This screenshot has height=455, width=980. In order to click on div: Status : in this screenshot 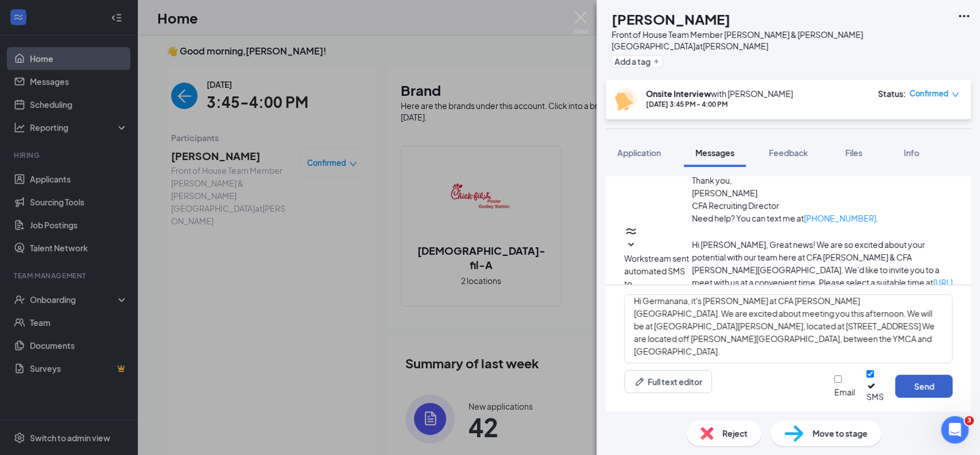, I will do `click(892, 93)`.